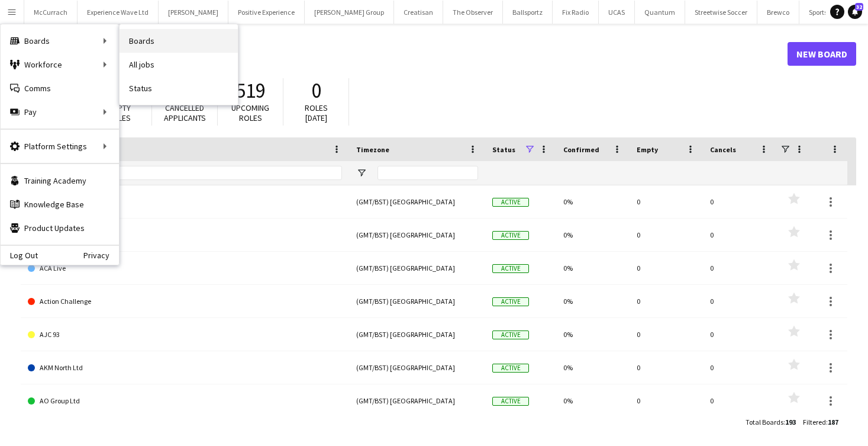 Image resolution: width=868 pixels, height=446 pixels. Describe the element at coordinates (833, 421) in the screenshot. I see `span: 187` at that location.